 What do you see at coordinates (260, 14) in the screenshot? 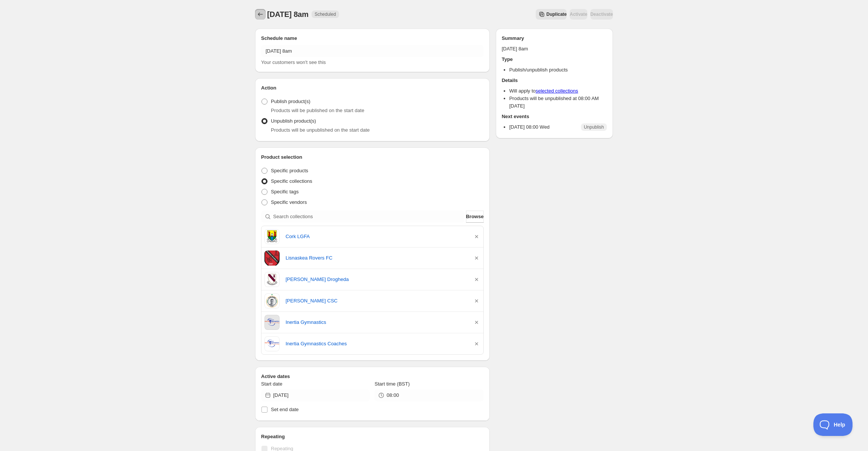
I see `button: Schedules` at bounding box center [260, 14].